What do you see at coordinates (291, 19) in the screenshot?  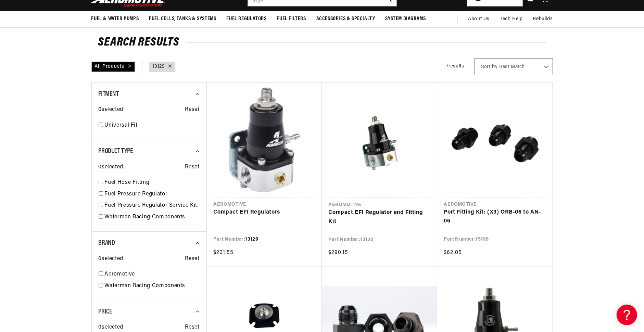 I see `span: Fuel Filters` at bounding box center [291, 19].